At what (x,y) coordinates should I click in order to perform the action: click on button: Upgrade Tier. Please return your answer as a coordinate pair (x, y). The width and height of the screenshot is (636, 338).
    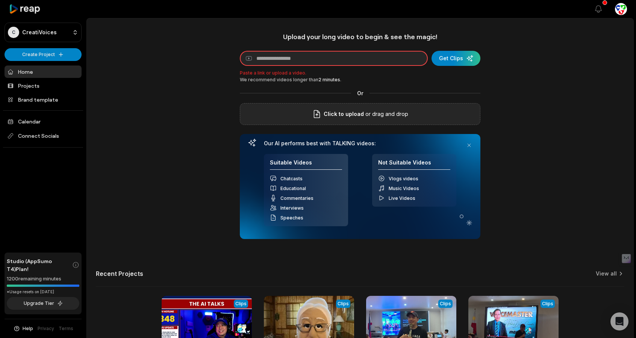
    Looking at the image, I should click on (43, 303).